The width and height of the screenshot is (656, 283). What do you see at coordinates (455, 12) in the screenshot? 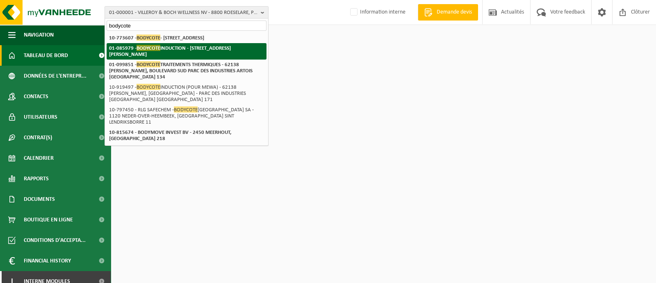
I see `span: Demande devis` at bounding box center [455, 12].